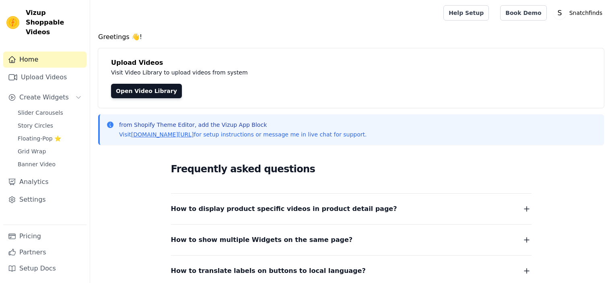 The height and width of the screenshot is (283, 612). I want to click on button: How to show multiple Widgets on the same page?, so click(351, 240).